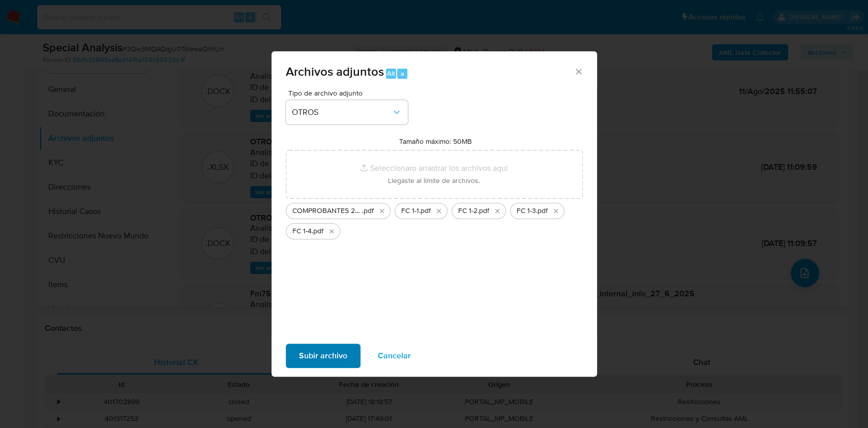  I want to click on span: a, so click(402, 73).